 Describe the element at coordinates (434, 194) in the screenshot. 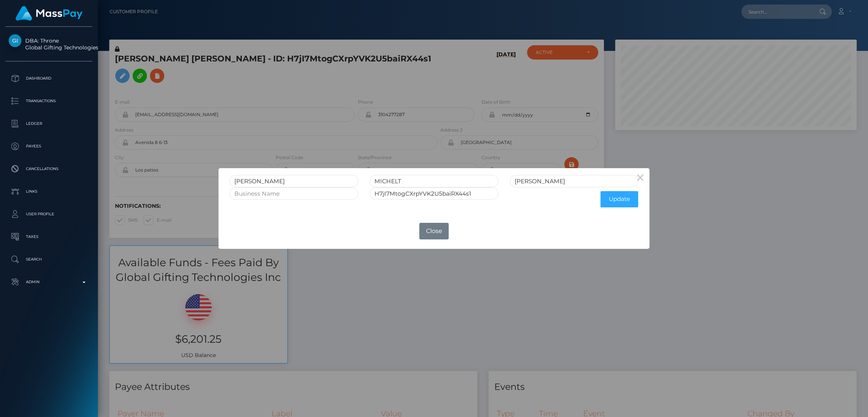

I see `input: Internal User Id` at that location.